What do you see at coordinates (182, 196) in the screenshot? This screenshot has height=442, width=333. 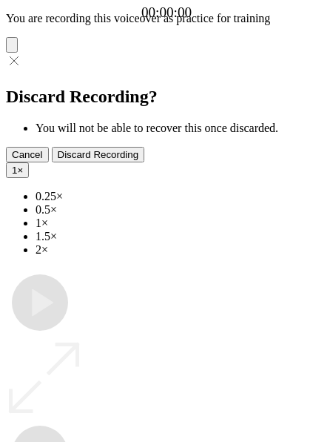 I see `li: 0.25×` at bounding box center [182, 196].